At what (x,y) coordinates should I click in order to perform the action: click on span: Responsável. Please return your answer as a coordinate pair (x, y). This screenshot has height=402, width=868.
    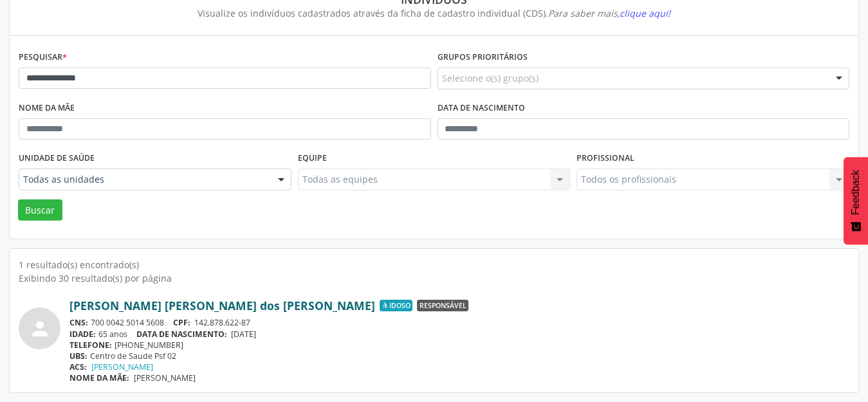
    Looking at the image, I should click on (443, 306).